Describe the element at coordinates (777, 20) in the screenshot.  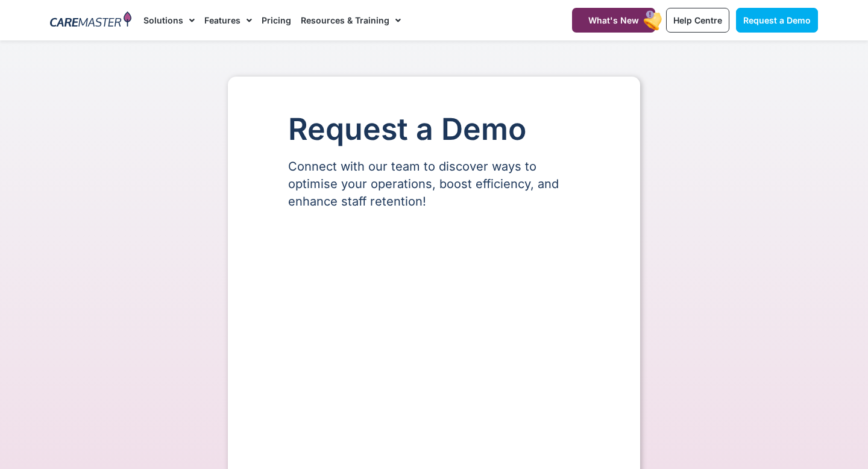
I see `span: Request a Demo` at that location.